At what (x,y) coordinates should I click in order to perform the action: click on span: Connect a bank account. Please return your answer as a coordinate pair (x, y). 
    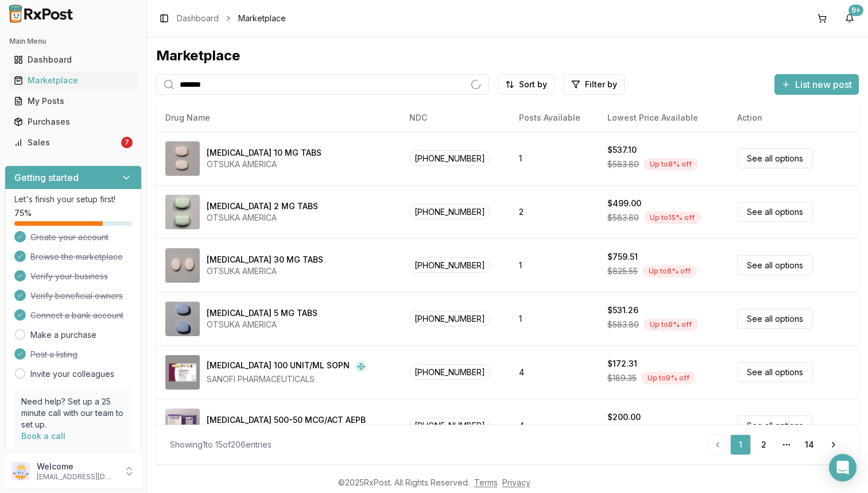
    Looking at the image, I should click on (77, 315).